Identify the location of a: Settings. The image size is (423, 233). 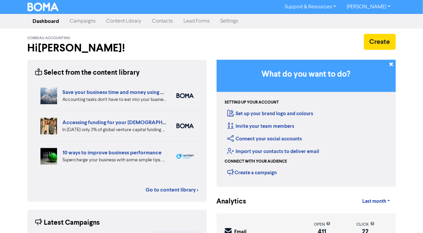
(229, 21).